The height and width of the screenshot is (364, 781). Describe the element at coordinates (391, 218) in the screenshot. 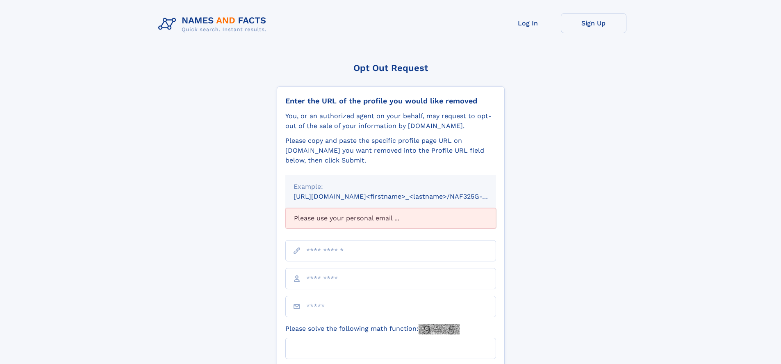

I see `div: Please use your personal email ...` at that location.